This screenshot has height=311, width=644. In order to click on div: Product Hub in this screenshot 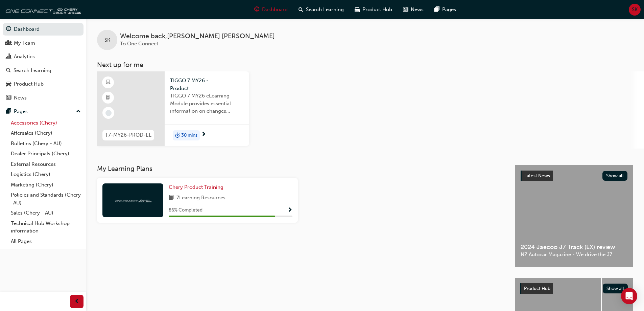, I will do `click(29, 84)`.